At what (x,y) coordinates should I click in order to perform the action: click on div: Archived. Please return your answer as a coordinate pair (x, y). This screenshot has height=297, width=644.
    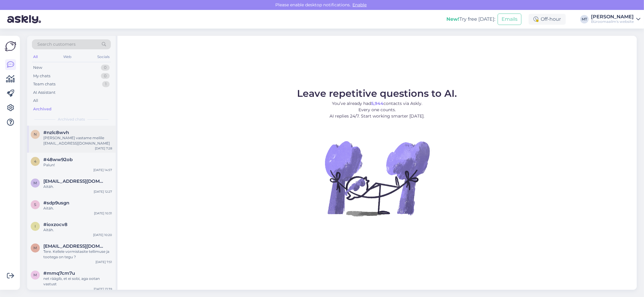
    Looking at the image, I should click on (42, 109).